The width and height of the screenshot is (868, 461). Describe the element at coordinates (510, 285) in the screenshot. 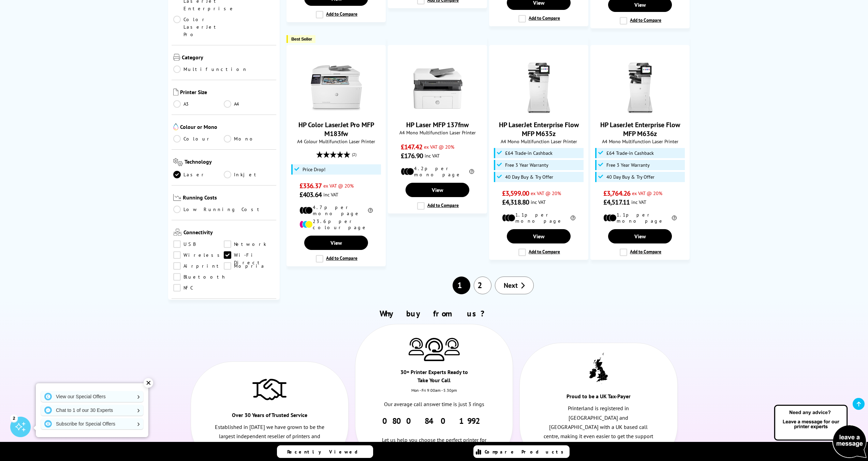

I see `span: Next` at that location.